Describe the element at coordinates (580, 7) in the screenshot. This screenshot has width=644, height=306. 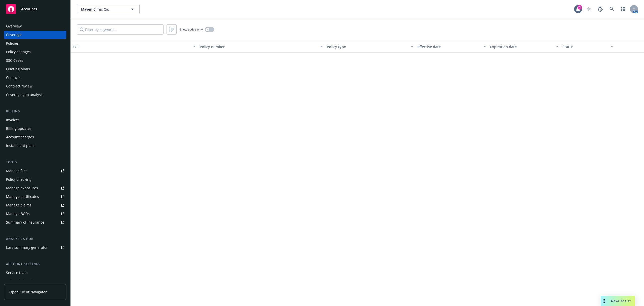
I see `div: 74` at that location.